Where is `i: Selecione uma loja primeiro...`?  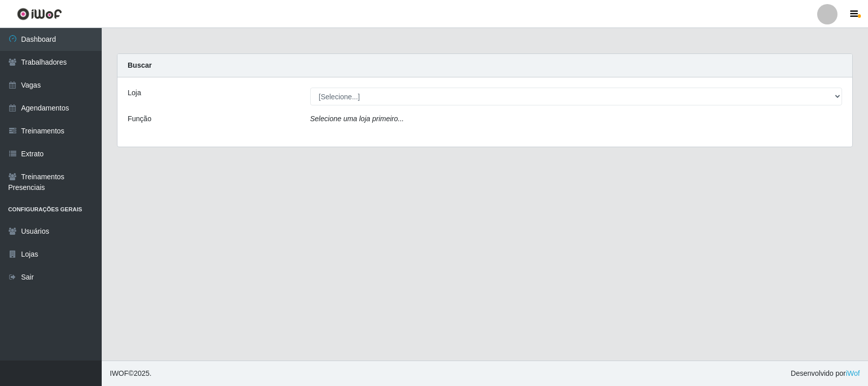
i: Selecione uma loja primeiro... is located at coordinates (357, 119).